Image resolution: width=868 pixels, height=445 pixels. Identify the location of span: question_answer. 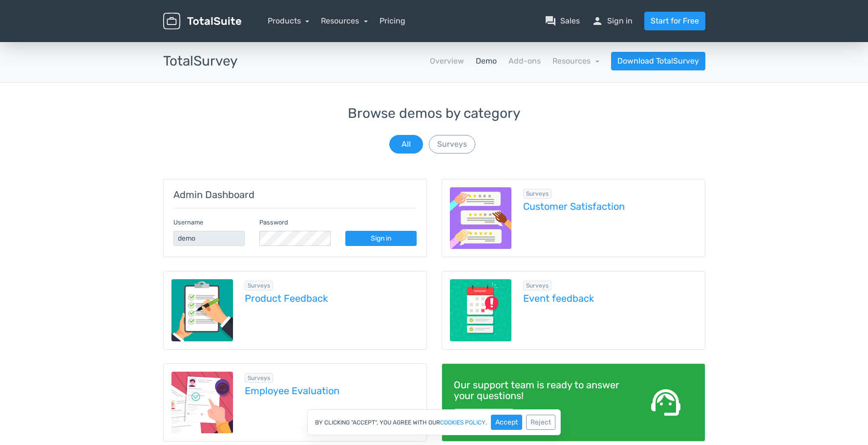
(550, 21).